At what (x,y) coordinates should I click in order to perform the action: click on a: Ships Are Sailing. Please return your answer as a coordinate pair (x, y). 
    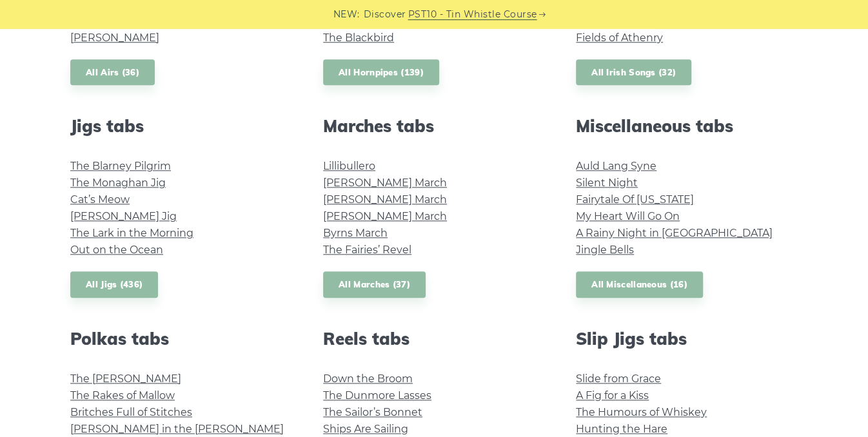
    Looking at the image, I should click on (365, 429).